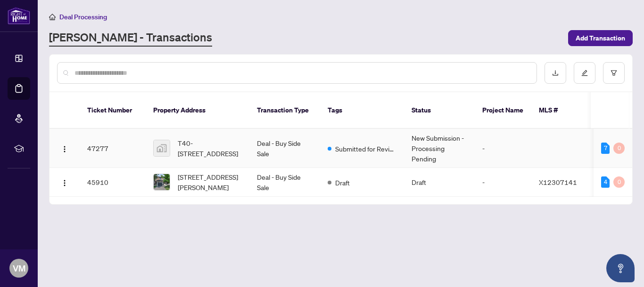 The width and height of the screenshot is (644, 287). Describe the element at coordinates (439, 111) in the screenshot. I see `th: Status` at that location.